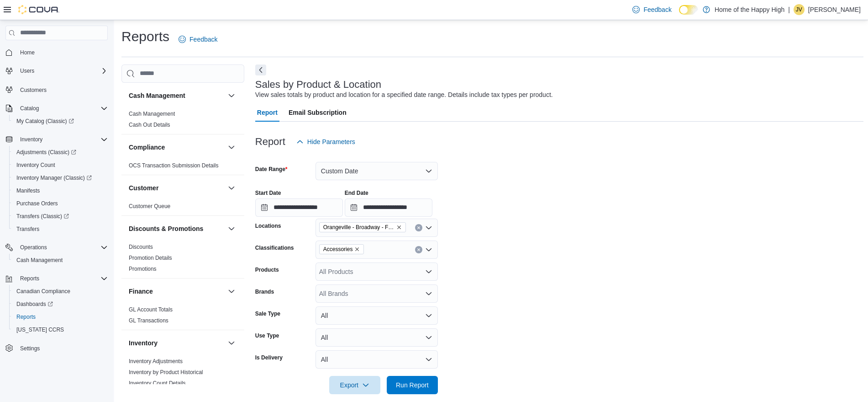 This screenshot has height=402, width=868. Describe the element at coordinates (148, 320) in the screenshot. I see `span: GL Transactions` at that location.